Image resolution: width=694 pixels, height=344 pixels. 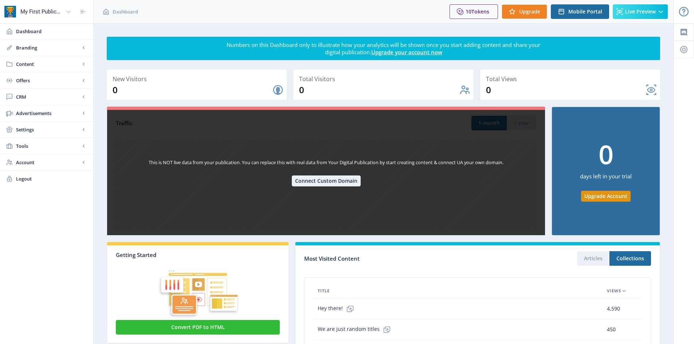 What do you see at coordinates (324, 291) in the screenshot?
I see `span: Title` at bounding box center [324, 291].